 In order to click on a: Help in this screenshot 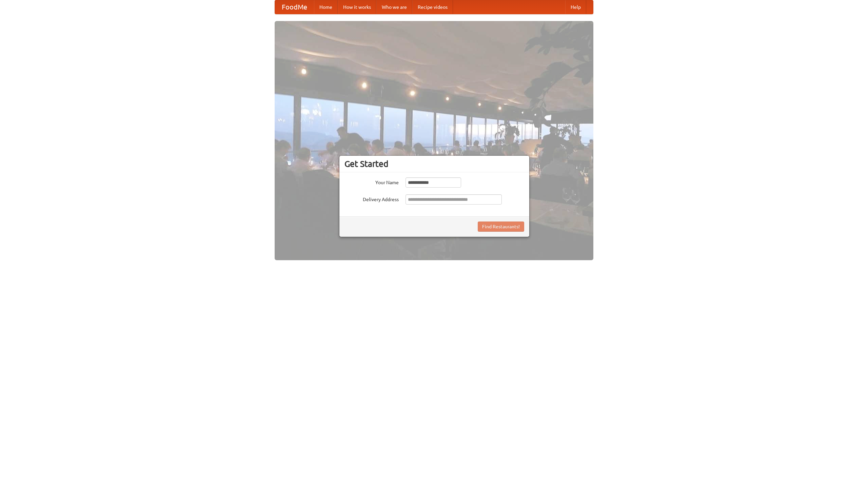, I will do `click(575, 7)`.